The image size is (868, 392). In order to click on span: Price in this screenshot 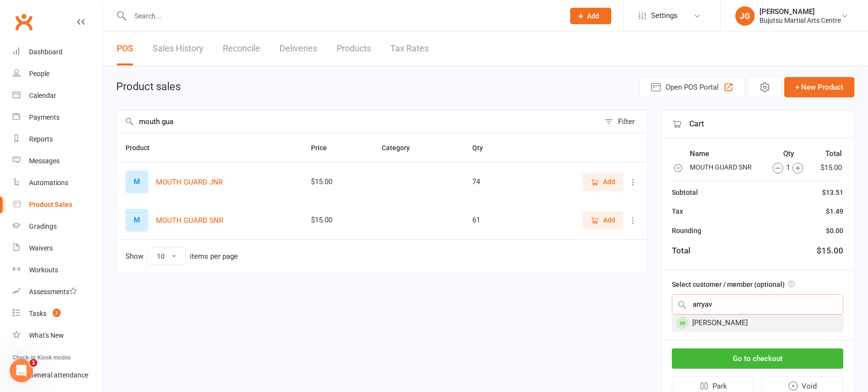, I will do `click(324, 148)`.